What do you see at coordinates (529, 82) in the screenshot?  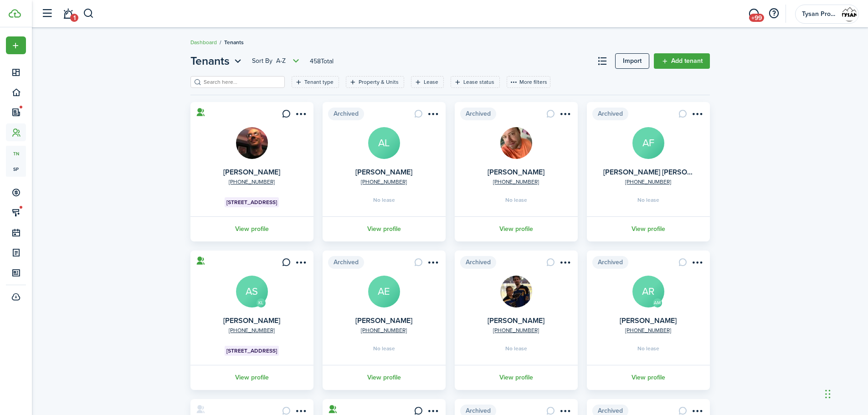 I see `button: More filters` at bounding box center [529, 82].